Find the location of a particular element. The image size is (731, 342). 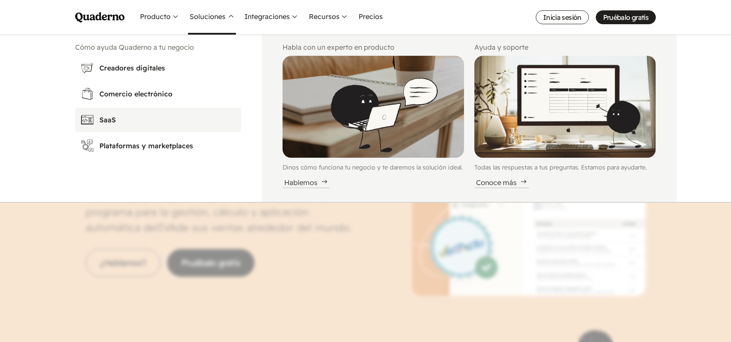

a: Inicia sesión is located at coordinates (562, 17).